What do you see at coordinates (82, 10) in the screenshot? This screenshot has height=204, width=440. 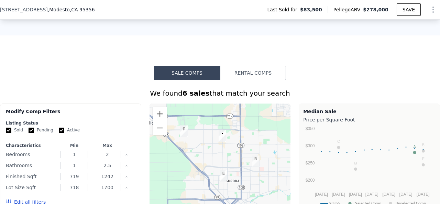 I see `span: , CA 95356` at bounding box center [82, 10].